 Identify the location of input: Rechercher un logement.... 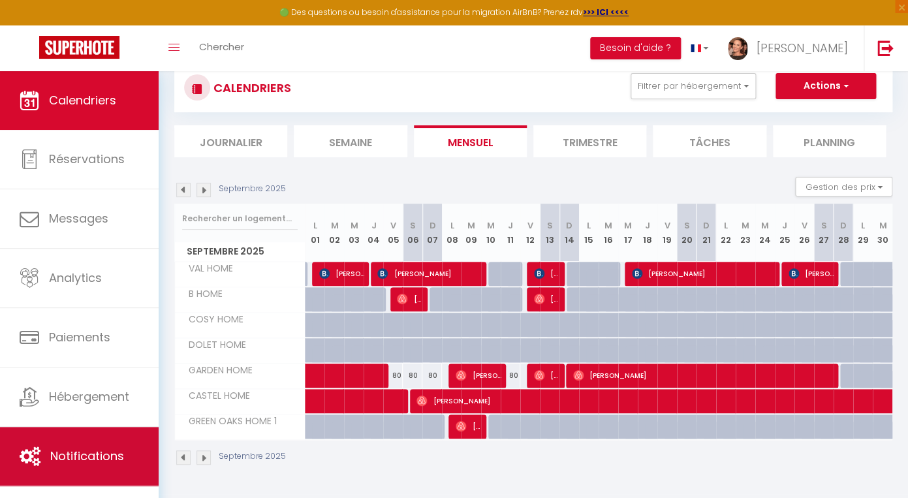
(239, 219).